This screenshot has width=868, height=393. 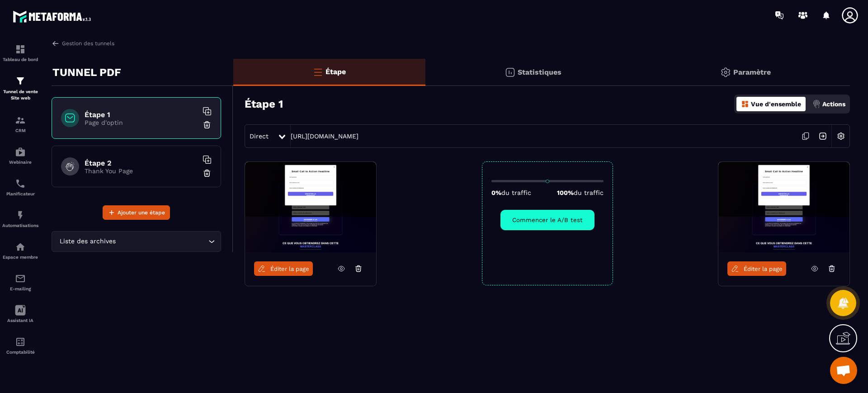 What do you see at coordinates (136, 242) in the screenshot?
I see `div: Search for option` at bounding box center [136, 242].